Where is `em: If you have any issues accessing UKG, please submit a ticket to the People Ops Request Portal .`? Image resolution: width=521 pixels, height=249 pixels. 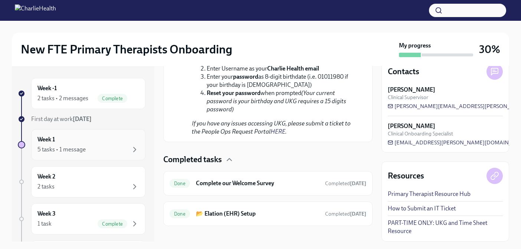 em: If you have any issues accessing UKG, please submit a ticket to the People Ops Request Portal . is located at coordinates (271, 127).